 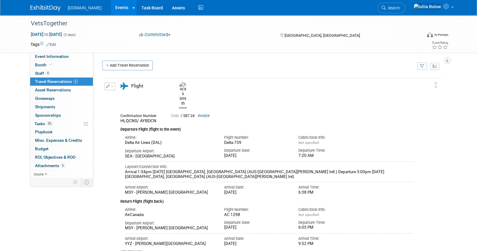 I want to click on span: HLQCNS/ AYBDCN, so click(x=138, y=121).